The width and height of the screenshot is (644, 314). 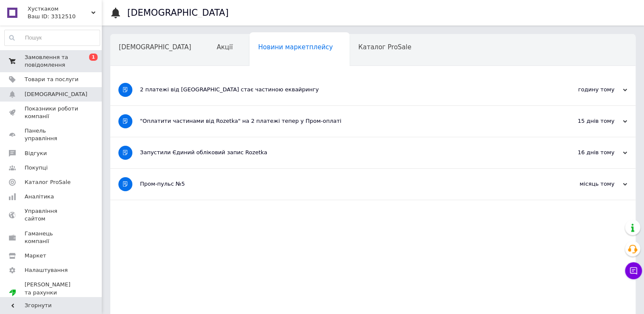 I want to click on div: годину тому, so click(x=585, y=90).